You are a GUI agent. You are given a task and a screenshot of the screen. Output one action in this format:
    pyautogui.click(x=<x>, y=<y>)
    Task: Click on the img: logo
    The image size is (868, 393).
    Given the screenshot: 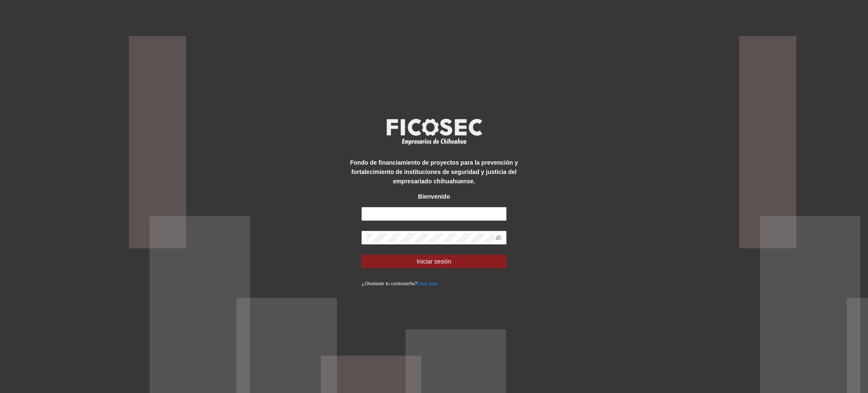 What is the action you would take?
    pyautogui.click(x=434, y=131)
    